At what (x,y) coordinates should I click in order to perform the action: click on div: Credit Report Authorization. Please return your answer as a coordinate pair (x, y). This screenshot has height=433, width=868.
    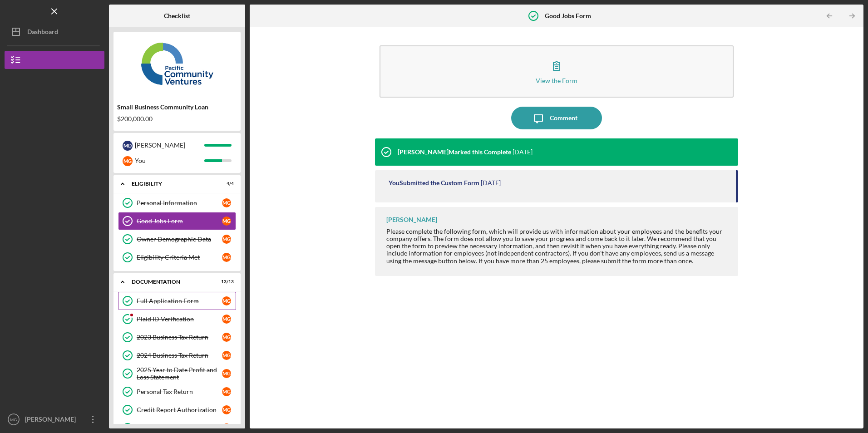
    Looking at the image, I should click on (179, 409).